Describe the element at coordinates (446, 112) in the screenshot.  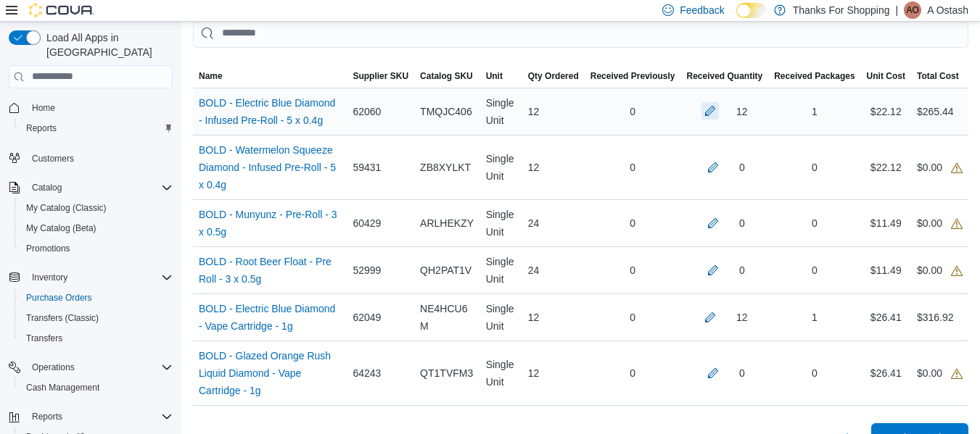
I see `span: TMQJC406` at that location.